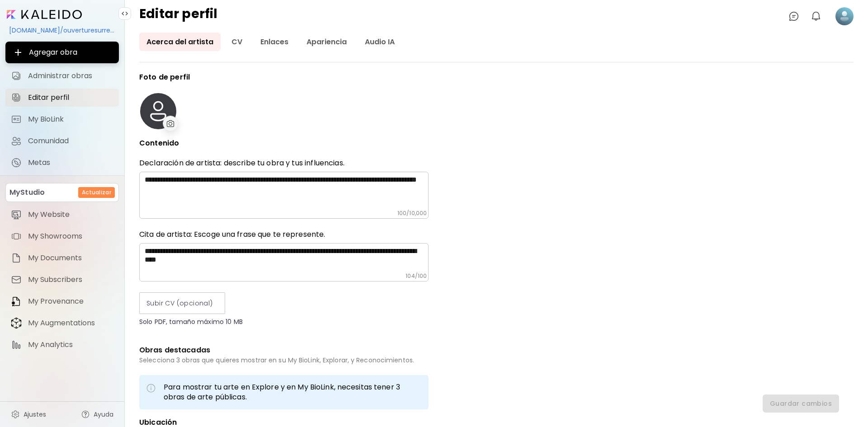 The width and height of the screenshot is (868, 427). What do you see at coordinates (284, 234) in the screenshot?
I see `h6: Cita de artista: Escoge una frase que te represente.` at bounding box center [284, 234].